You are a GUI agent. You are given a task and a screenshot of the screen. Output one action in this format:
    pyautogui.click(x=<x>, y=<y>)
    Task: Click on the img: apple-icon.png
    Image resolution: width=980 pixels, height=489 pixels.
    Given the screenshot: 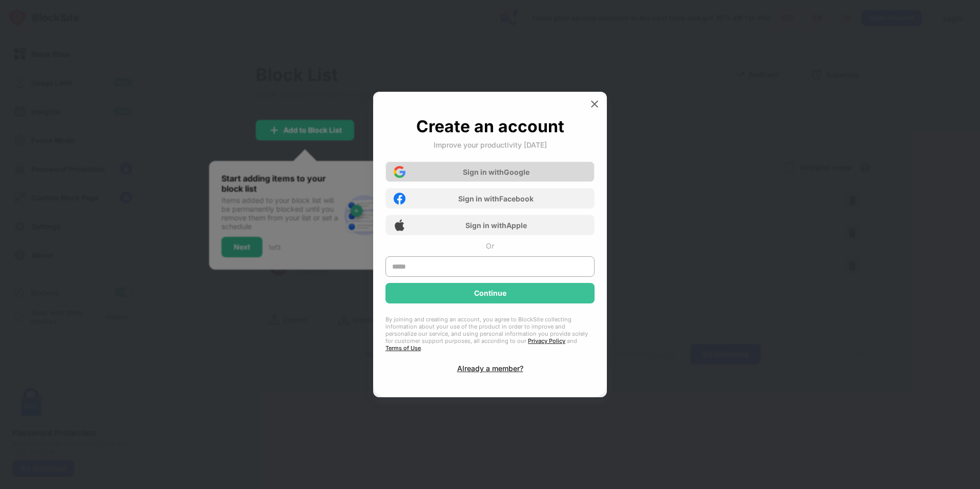 What is the action you would take?
    pyautogui.click(x=400, y=225)
    